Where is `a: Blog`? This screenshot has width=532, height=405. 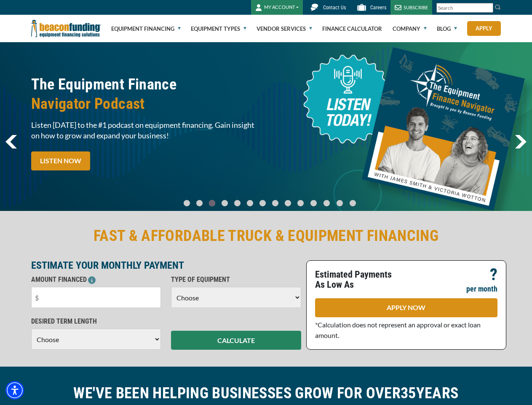
a: Blog is located at coordinates (447, 29).